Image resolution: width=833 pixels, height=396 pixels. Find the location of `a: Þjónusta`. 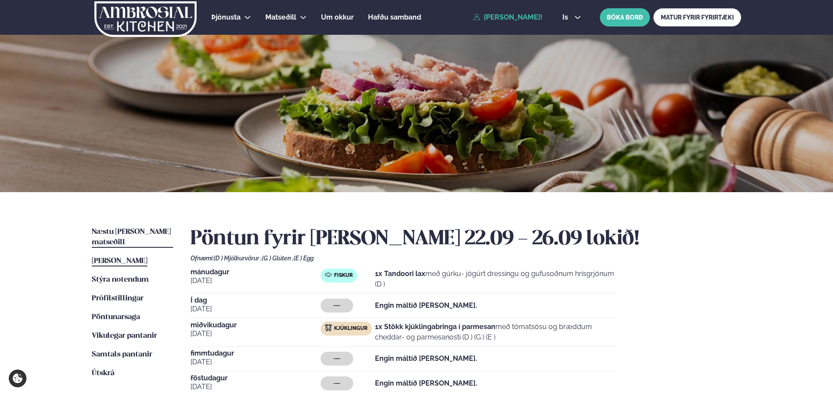

a: Þjónusta is located at coordinates (226, 17).